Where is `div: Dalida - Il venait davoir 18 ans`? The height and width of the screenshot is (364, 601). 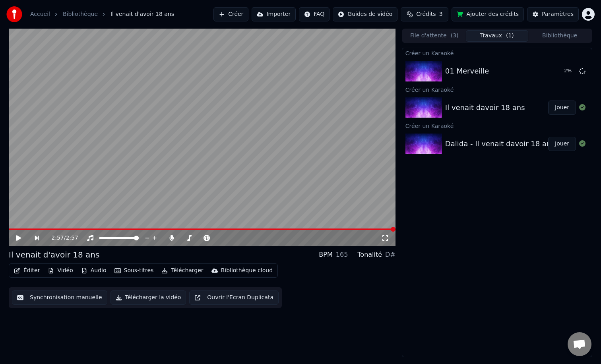
div: Dalida - Il venait davoir 18 ans is located at coordinates (500, 144).